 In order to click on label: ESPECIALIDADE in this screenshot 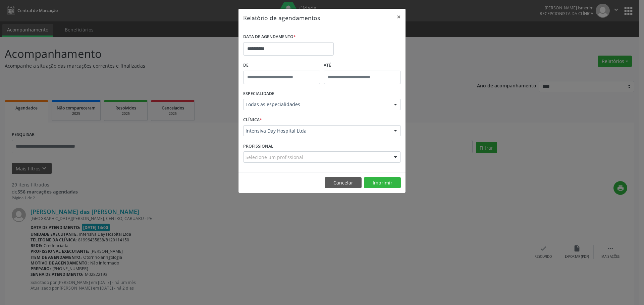, I will do `click(258, 94)`.